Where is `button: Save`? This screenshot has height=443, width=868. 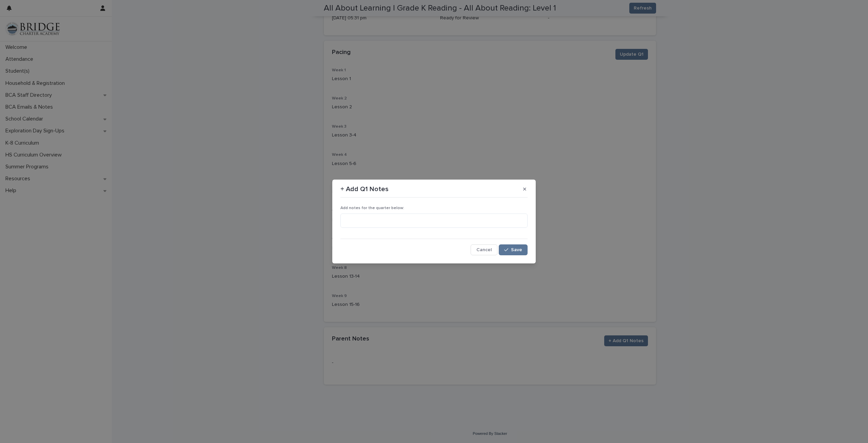
button: Save is located at coordinates (513, 250).